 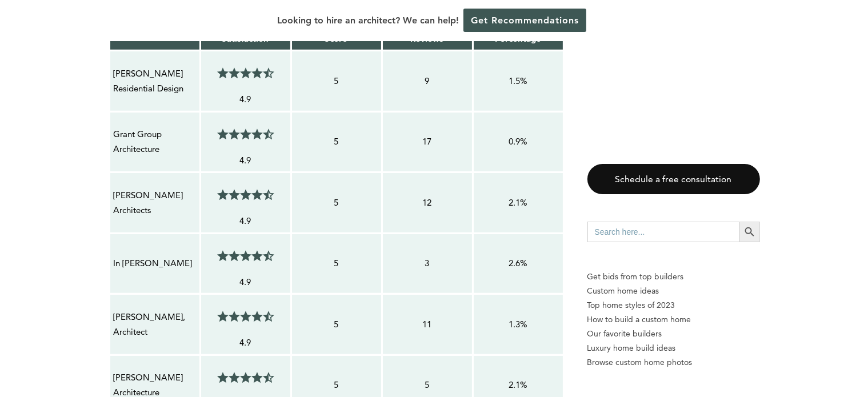 I want to click on p: Grant Group Architecture, so click(x=155, y=142).